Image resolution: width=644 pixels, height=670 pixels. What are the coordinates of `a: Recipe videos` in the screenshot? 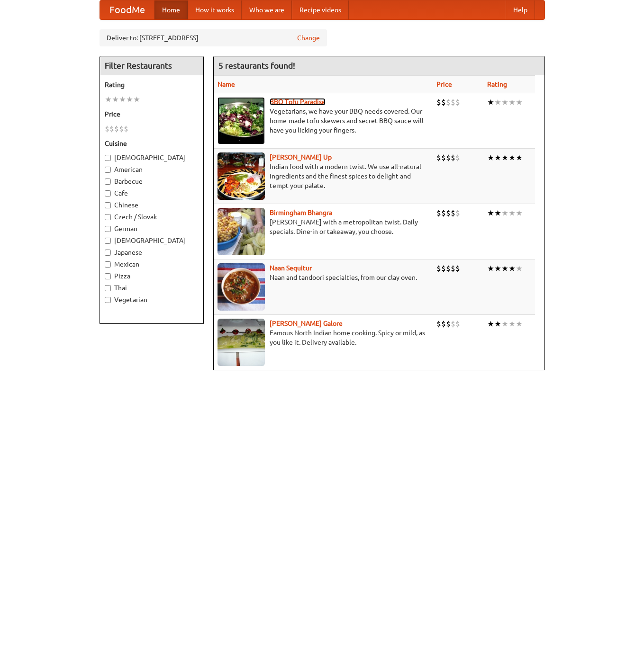 It's located at (320, 10).